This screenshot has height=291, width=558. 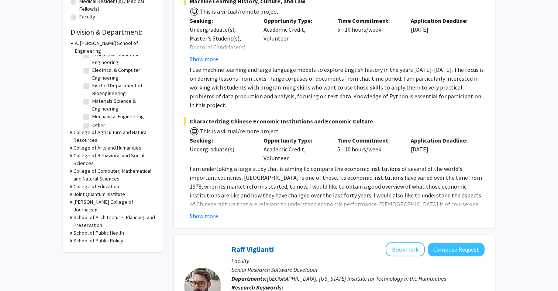 I want to click on p: Senior Research Software Developer, so click(x=358, y=270).